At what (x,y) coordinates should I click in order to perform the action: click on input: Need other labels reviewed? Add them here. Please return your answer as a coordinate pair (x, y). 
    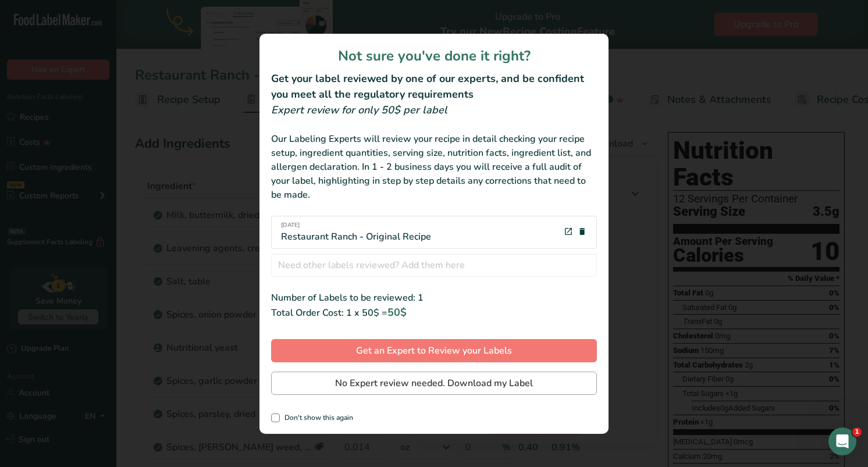
    Looking at the image, I should click on (434, 265).